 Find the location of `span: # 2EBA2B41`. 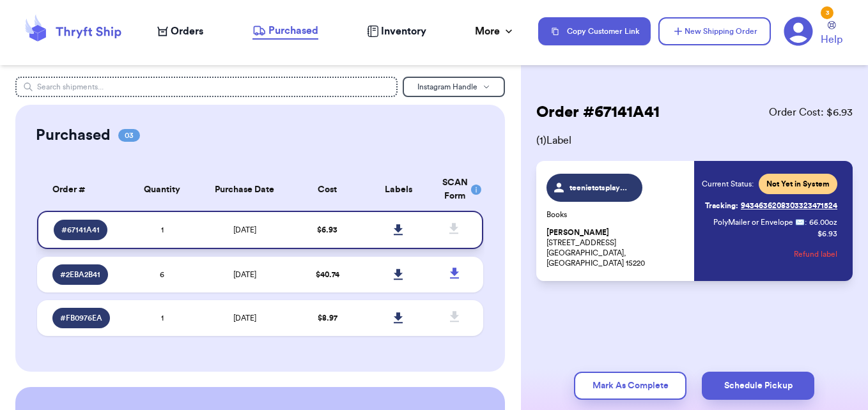

span: # 2EBA2B41 is located at coordinates (80, 274).